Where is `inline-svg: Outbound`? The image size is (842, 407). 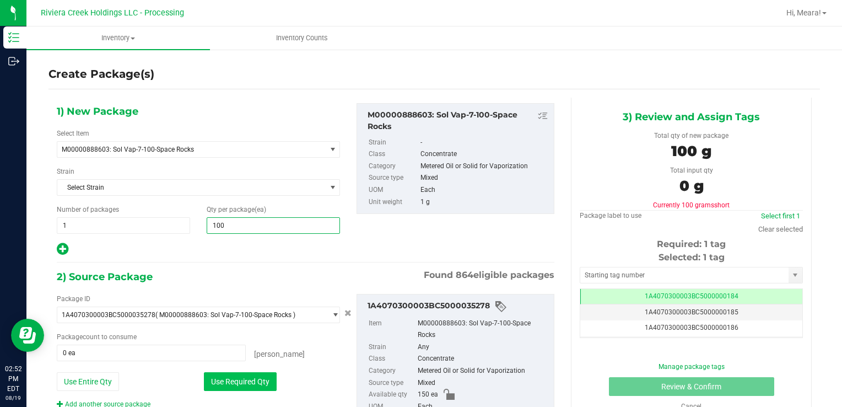
inline-svg: Outbound is located at coordinates (14, 61).